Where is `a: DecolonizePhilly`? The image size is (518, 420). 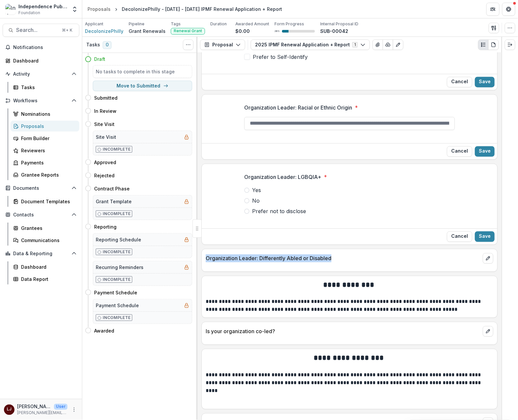
a: DecolonizePhilly is located at coordinates (104, 31).